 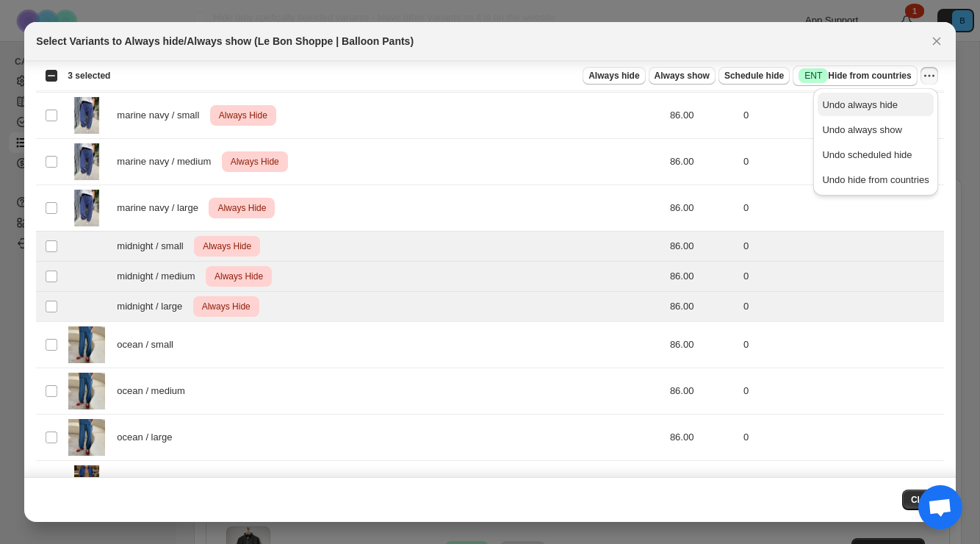 What do you see at coordinates (754, 75) in the screenshot?
I see `button: Schedule hide` at bounding box center [754, 75].